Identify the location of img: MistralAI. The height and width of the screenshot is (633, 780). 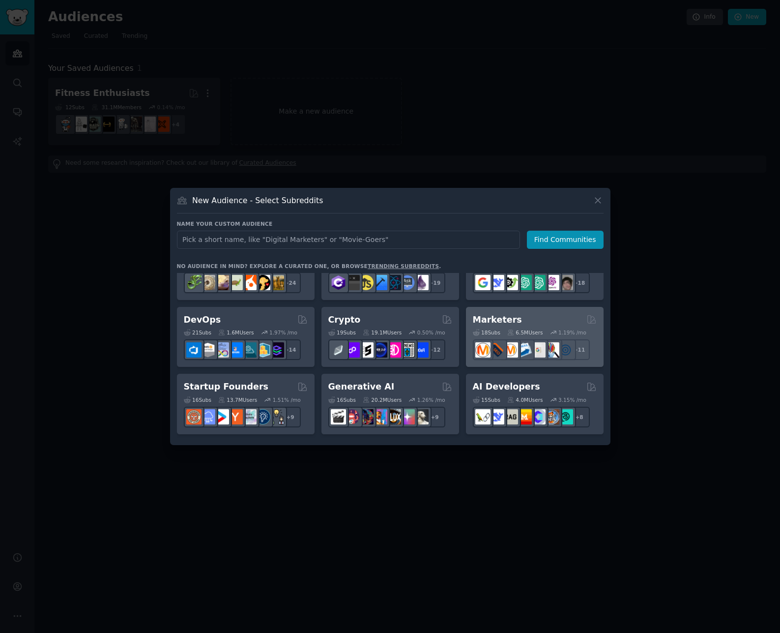
(524, 416).